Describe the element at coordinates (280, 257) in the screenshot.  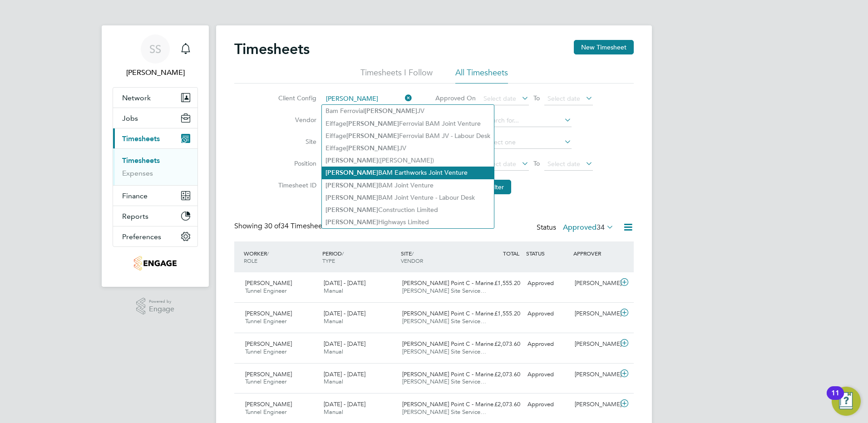
I see `div: WORKER` at that location.